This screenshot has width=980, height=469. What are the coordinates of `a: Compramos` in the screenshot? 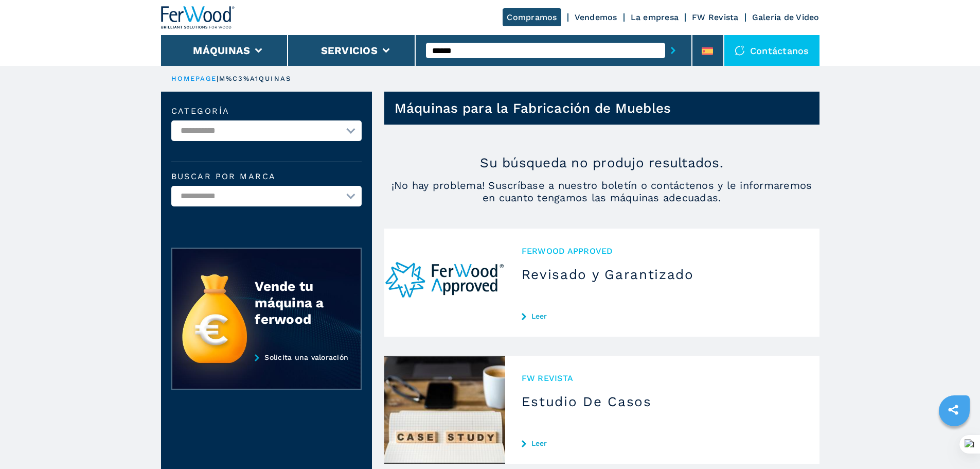 It's located at (532, 17).